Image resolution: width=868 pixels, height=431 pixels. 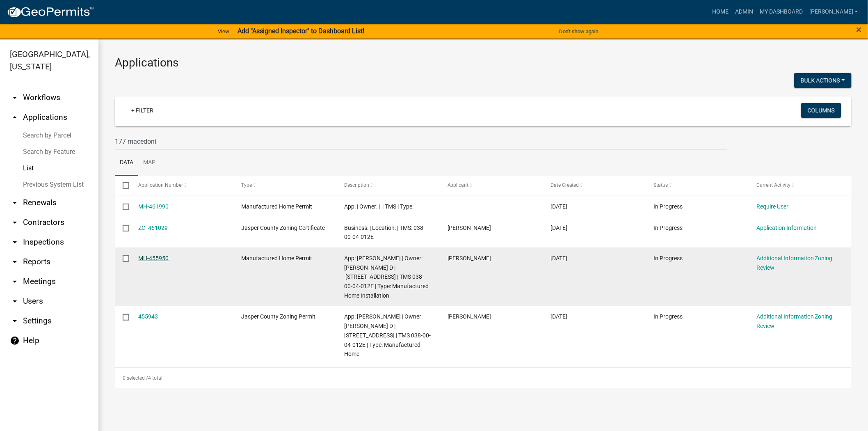 I want to click on span: ANGELA, so click(x=469, y=228).